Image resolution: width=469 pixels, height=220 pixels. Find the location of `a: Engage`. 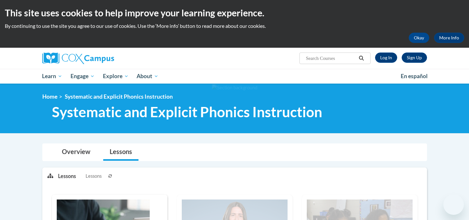

a: Engage is located at coordinates (82, 76).